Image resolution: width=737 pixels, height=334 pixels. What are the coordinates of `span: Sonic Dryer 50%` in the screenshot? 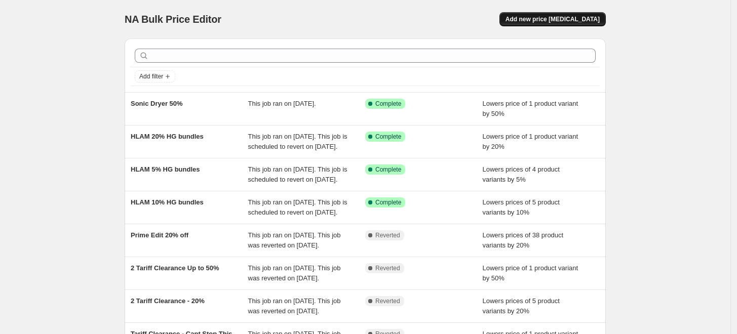 It's located at (157, 103).